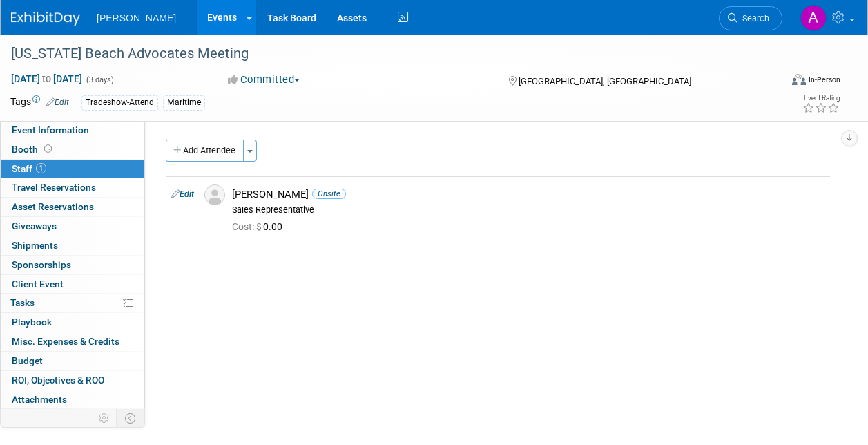  What do you see at coordinates (260, 227) in the screenshot?
I see `span: 0.00` at bounding box center [260, 227].